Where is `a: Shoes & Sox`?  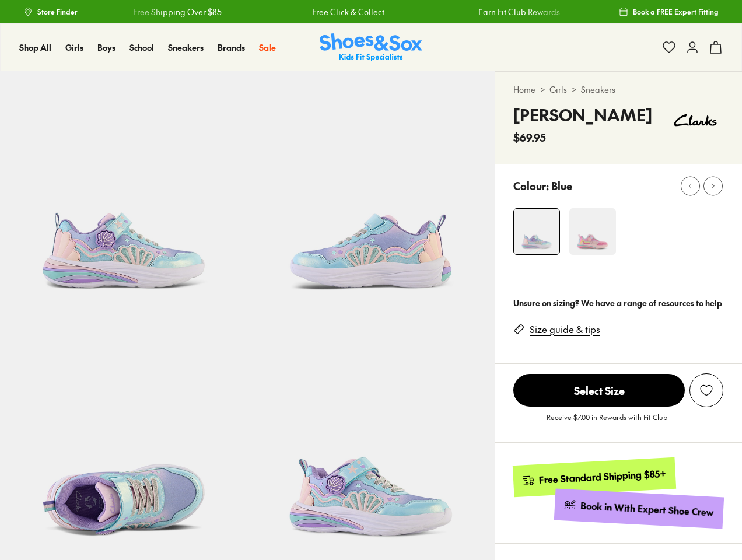
a: Shoes & Sox is located at coordinates (371, 47).